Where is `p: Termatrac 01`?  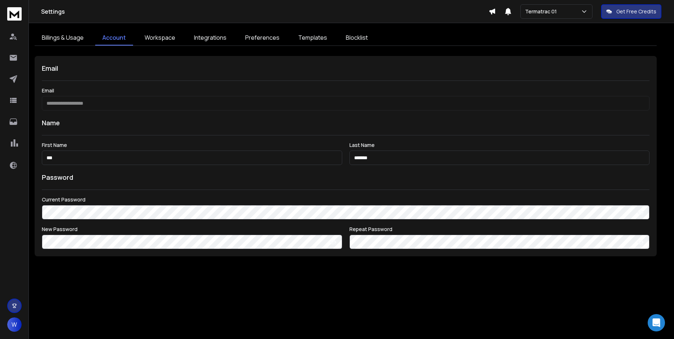 p: Termatrac 01 is located at coordinates (542, 12).